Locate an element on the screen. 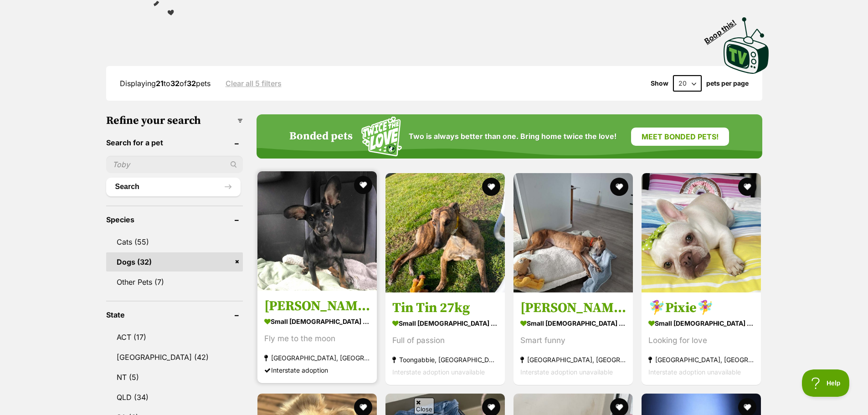 The height and width of the screenshot is (415, 868). img: Squiggle is located at coordinates (381, 136).